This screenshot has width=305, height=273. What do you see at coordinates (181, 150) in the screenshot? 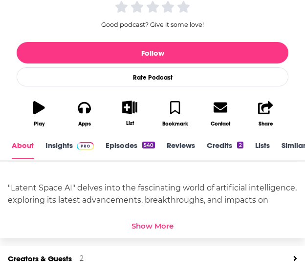
I see `a: Reviews` at bounding box center [181, 150].